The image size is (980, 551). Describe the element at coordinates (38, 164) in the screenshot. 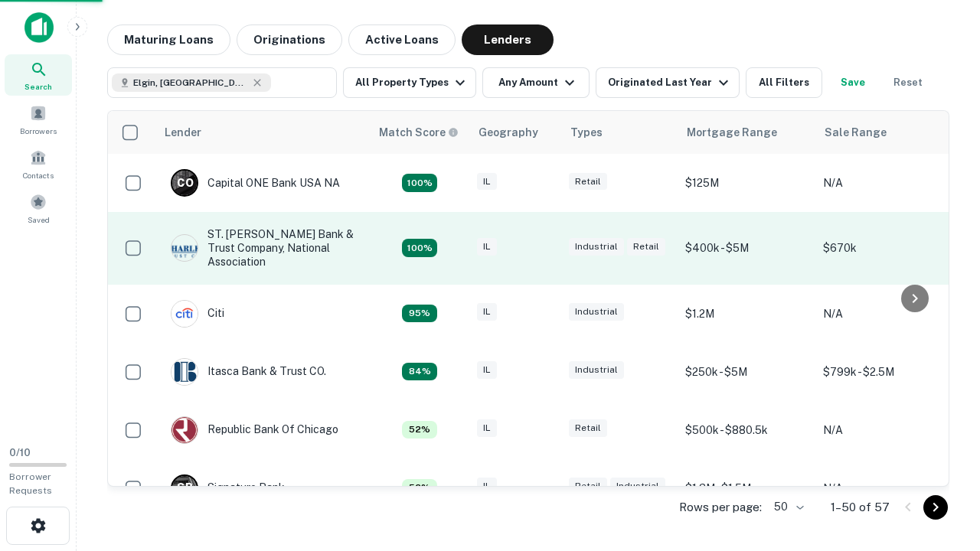

I see `div: Contacts` at that location.